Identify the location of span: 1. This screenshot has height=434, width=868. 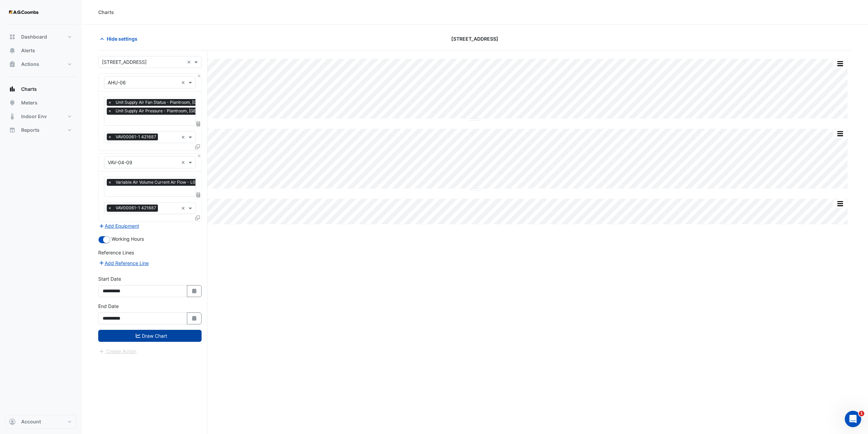
(861, 413).